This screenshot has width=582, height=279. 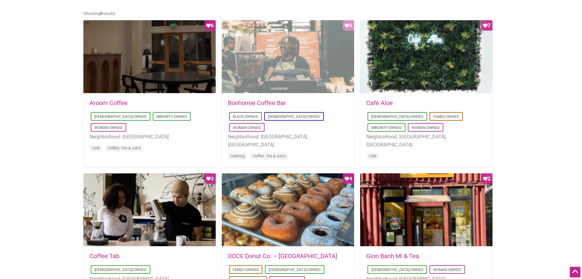 What do you see at coordinates (105, 256) in the screenshot?
I see `a: Coffee Tab` at bounding box center [105, 256].